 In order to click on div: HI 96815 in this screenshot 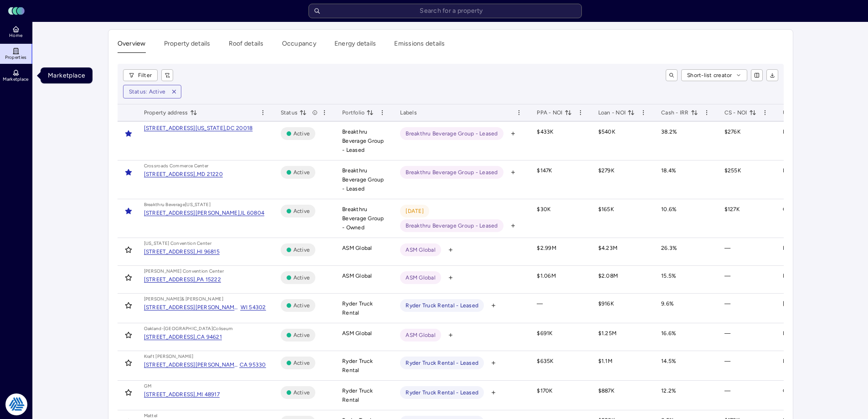, I will do `click(208, 252)`.